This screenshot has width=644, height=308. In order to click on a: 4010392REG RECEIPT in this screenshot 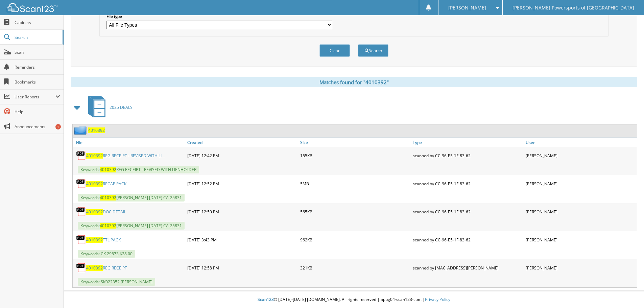, I will do `click(106, 268)`.